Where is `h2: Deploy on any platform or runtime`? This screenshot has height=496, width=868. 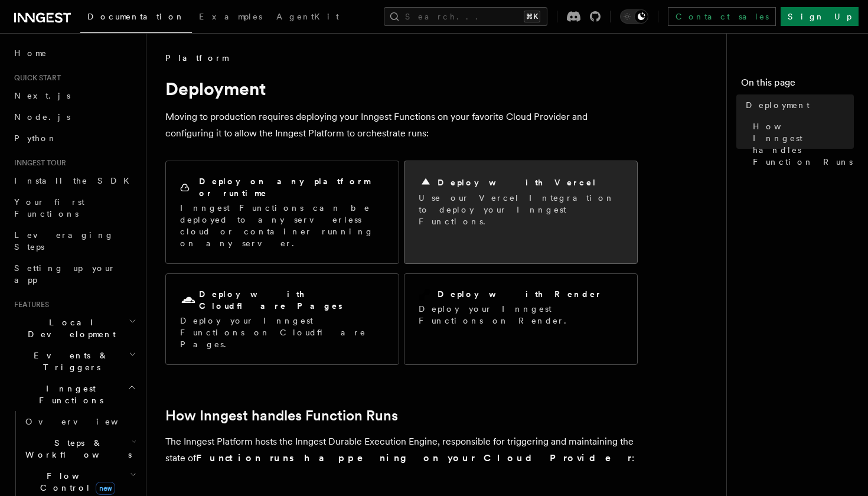
h2: Deploy on any platform or runtime is located at coordinates (292, 188).